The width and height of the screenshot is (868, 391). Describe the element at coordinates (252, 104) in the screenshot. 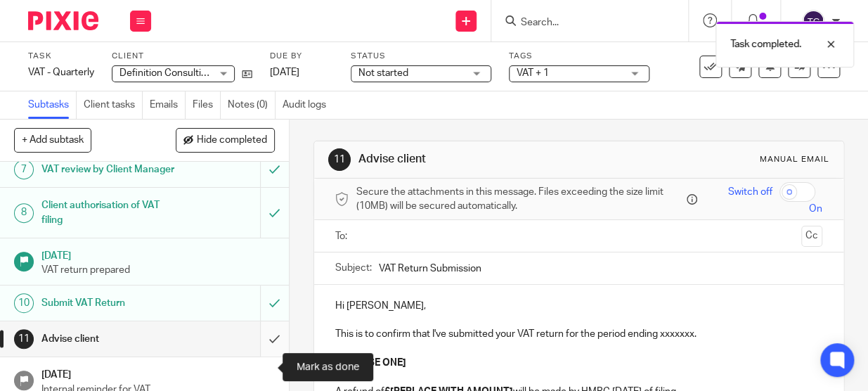

I see `a: Notes (0)` at that location.